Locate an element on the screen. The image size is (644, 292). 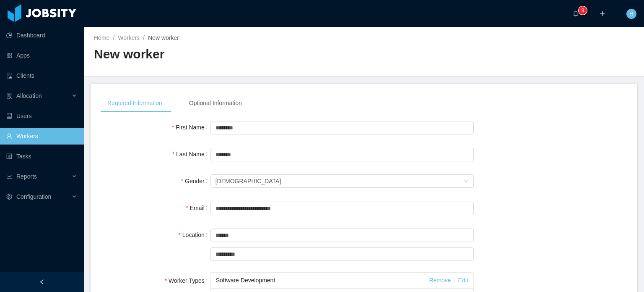
a: icon: pie-chartDashboard is located at coordinates (42, 35).